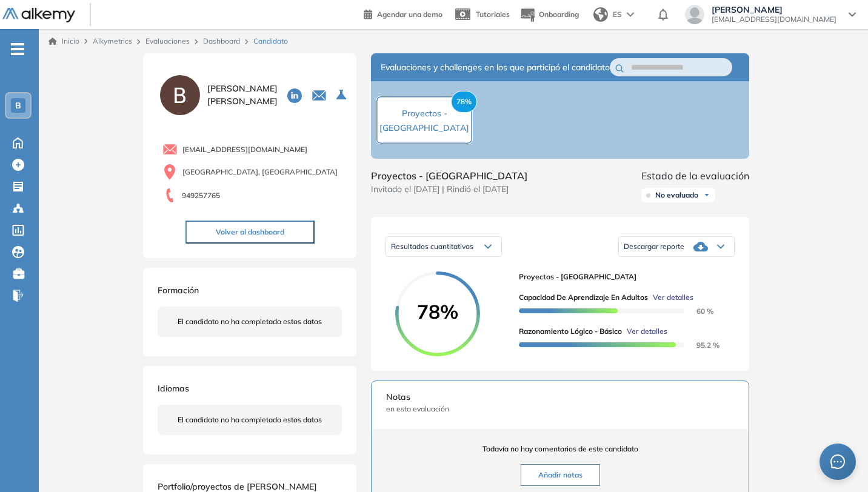 This screenshot has height=492, width=868. What do you see at coordinates (18, 106) in the screenshot?
I see `span: B` at bounding box center [18, 106].